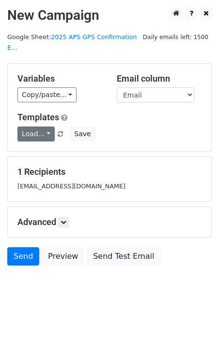 The image size is (219, 352). Describe the element at coordinates (159, 79) in the screenshot. I see `h5: Email column` at that location.